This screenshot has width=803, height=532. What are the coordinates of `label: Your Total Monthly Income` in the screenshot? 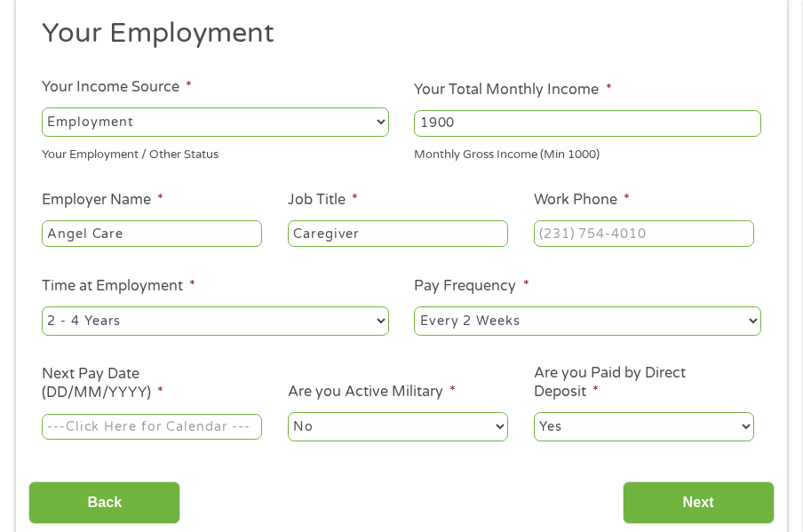 It's located at (513, 90).